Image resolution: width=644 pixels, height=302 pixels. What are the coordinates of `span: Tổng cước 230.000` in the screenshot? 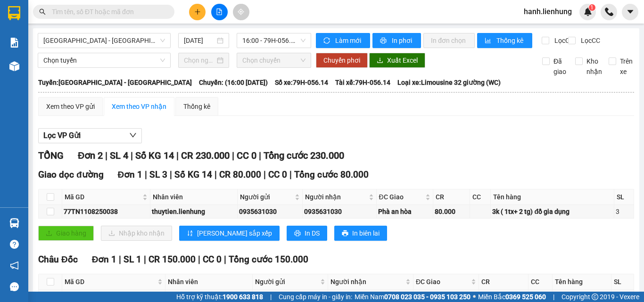 It's located at (303, 156).